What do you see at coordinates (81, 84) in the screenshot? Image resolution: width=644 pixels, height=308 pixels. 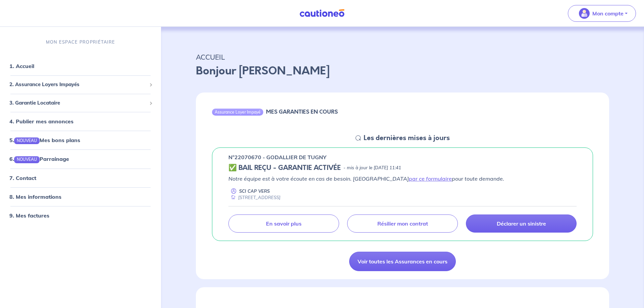 I see `div: 2. Assurance Loyers Impayés` at bounding box center [81, 84].